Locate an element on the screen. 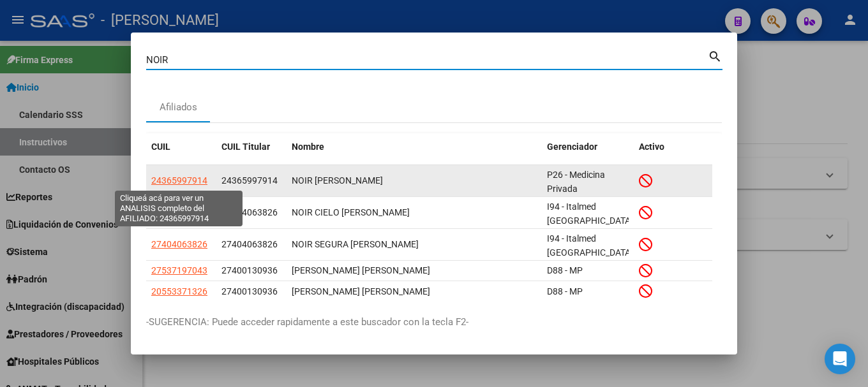 The width and height of the screenshot is (868, 387). div: Open Intercom Messenger is located at coordinates (840, 359).